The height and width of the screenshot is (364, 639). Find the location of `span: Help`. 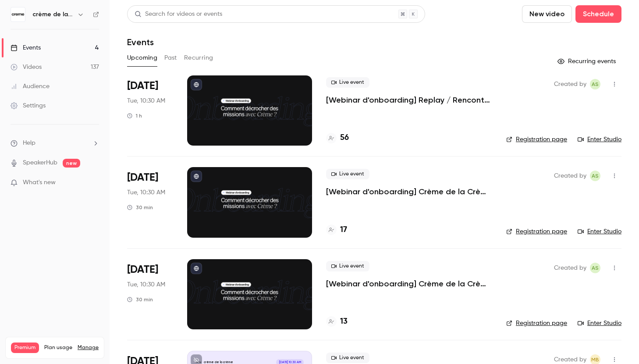

span: Help is located at coordinates (29, 143).